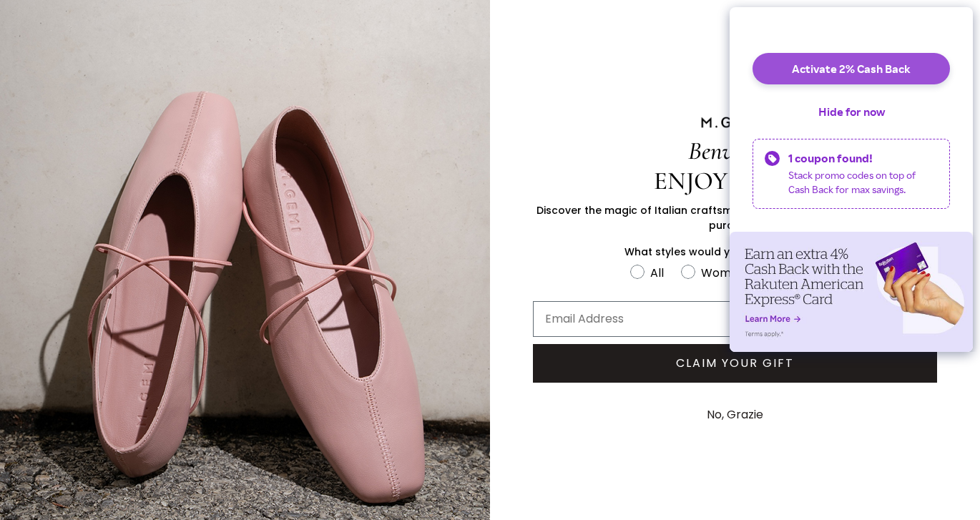  Describe the element at coordinates (727, 273) in the screenshot. I see `div: Women's` at that location.